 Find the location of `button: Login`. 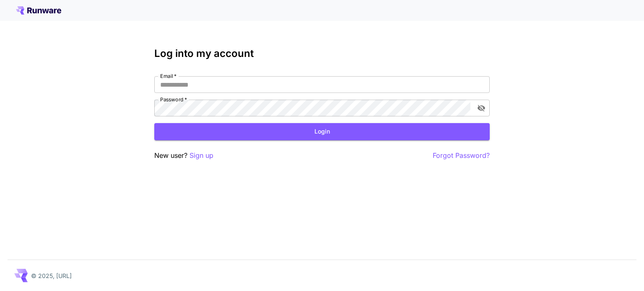

button: Login is located at coordinates (322, 131).